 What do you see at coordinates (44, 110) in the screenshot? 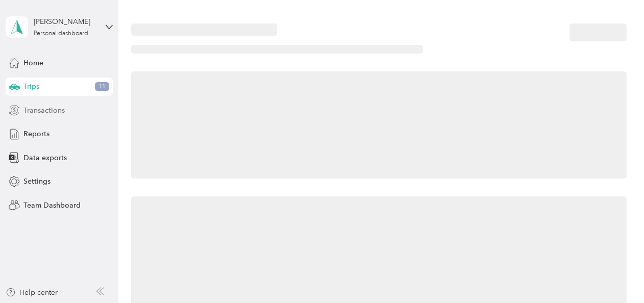
I see `span: Transactions` at bounding box center [44, 110].